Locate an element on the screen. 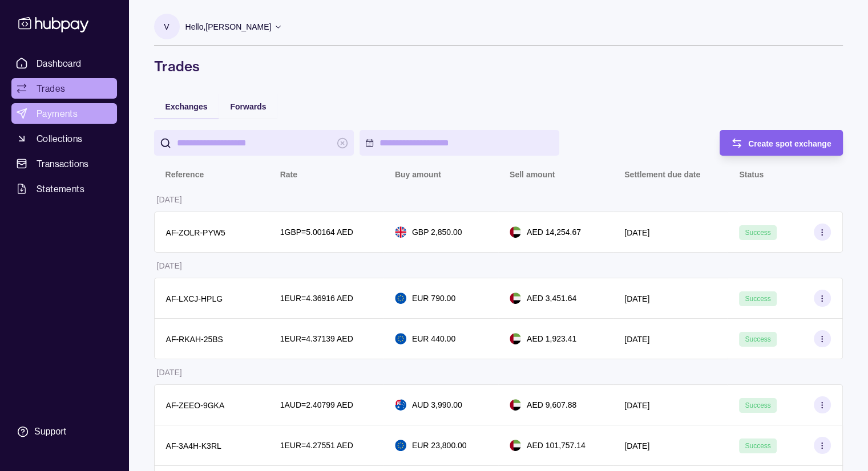 The height and width of the screenshot is (471, 868). p: AED 3,451.64 is located at coordinates (551, 298).